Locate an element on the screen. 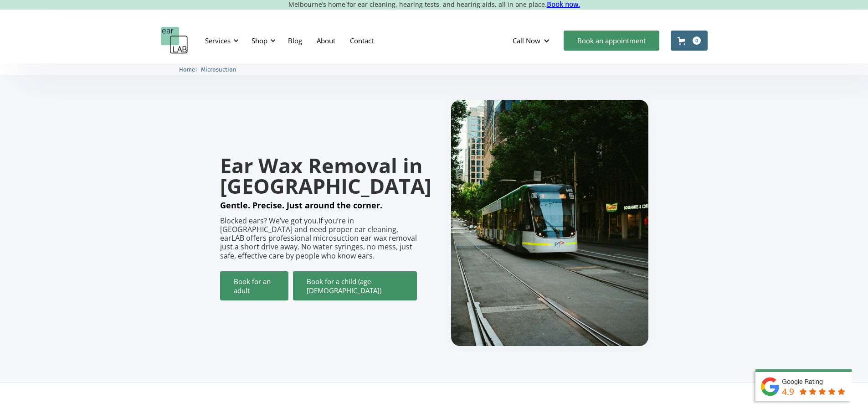  span: Microsuction is located at coordinates (219, 70).